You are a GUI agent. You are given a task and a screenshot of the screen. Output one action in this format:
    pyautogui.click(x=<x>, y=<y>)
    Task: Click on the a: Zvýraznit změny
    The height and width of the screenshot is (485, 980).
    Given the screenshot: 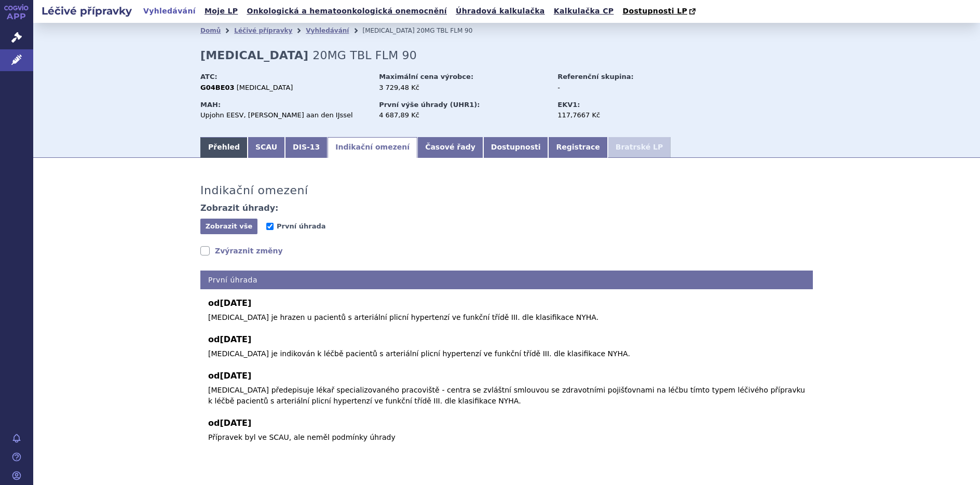 What is the action you would take?
    pyautogui.click(x=242, y=251)
    